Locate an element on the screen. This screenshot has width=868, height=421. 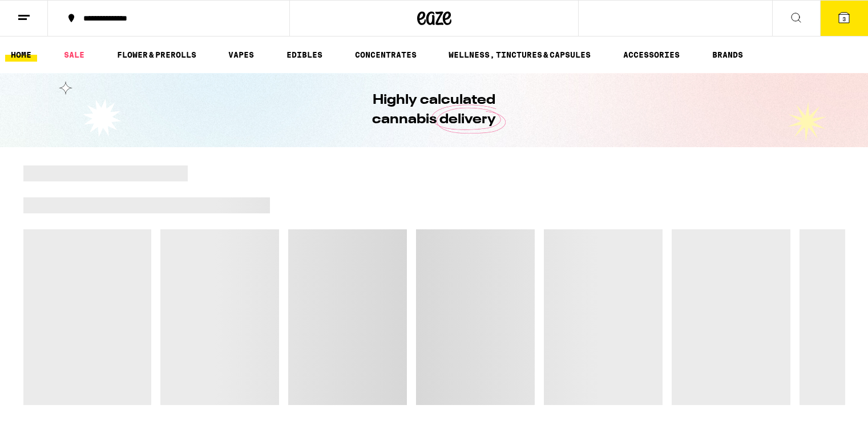
span: 3 is located at coordinates (844, 19).